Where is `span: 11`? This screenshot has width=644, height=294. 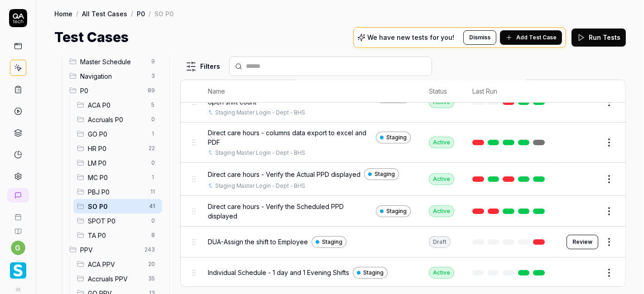 span: 11 is located at coordinates (153, 192).